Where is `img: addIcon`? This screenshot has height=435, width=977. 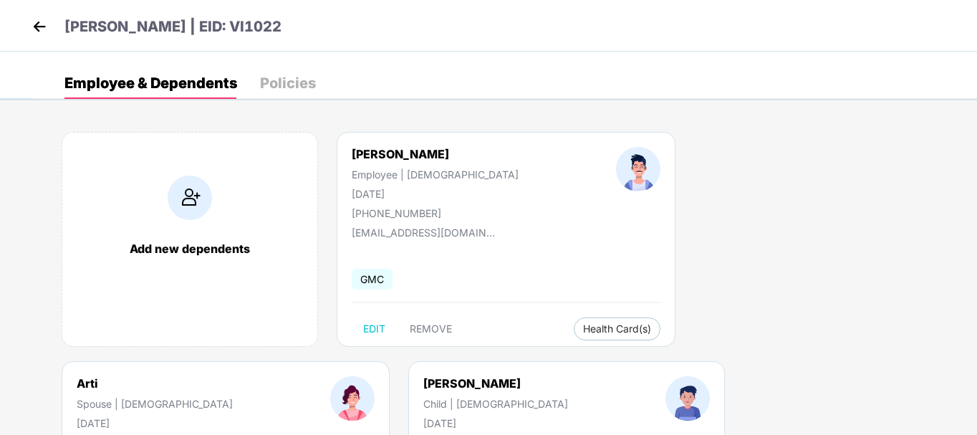
img: addIcon is located at coordinates (190, 198).